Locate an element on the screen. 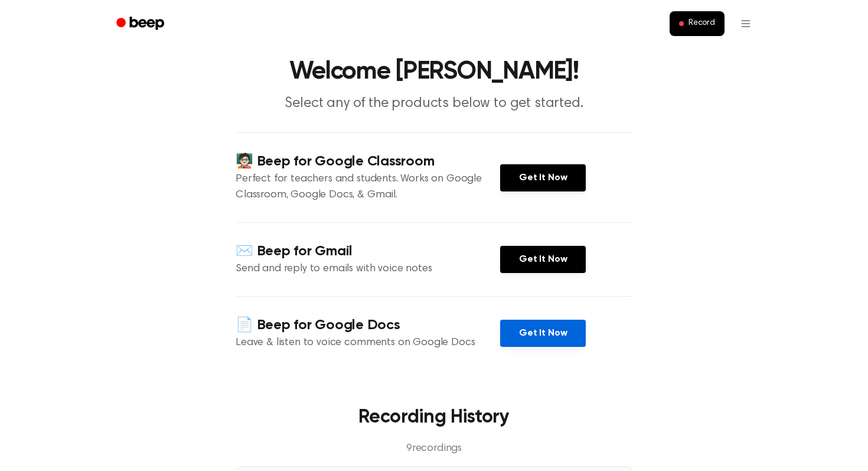  p: Perfect for teachers and students. Works on Google Classroom, Google Docs, & Gmail. is located at coordinates (368, 187).